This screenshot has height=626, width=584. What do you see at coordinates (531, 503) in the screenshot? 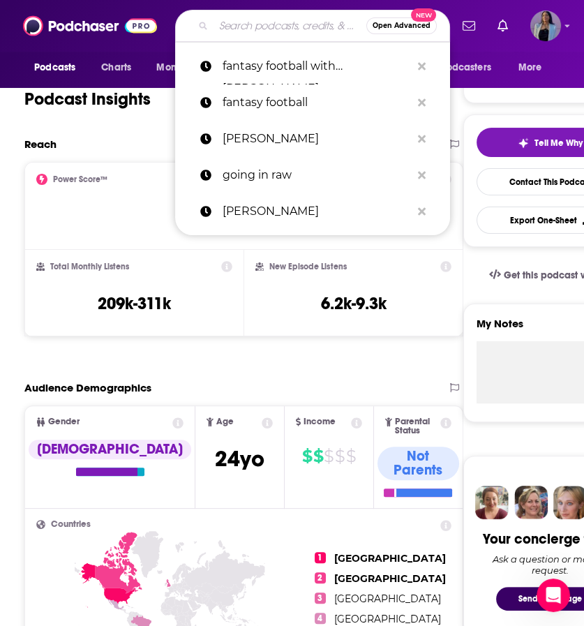
I see `img: Barbara Profile` at bounding box center [531, 503].